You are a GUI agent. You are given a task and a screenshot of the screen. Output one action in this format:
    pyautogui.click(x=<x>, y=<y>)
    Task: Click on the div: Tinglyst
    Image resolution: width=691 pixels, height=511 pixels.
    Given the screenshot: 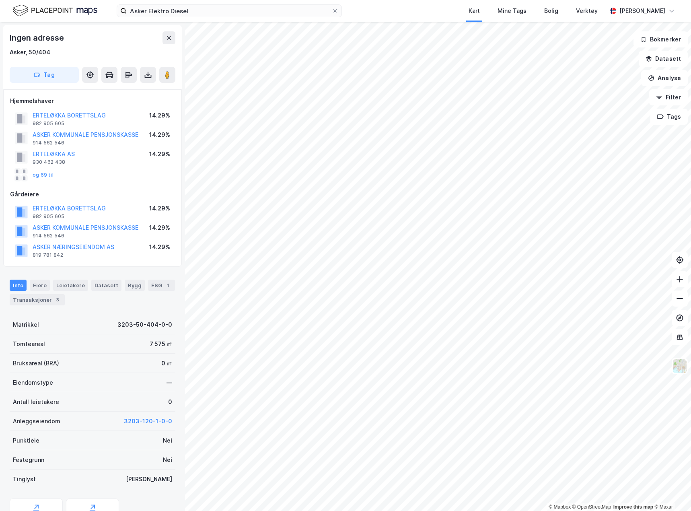 What is the action you would take?
    pyautogui.click(x=24, y=479)
    